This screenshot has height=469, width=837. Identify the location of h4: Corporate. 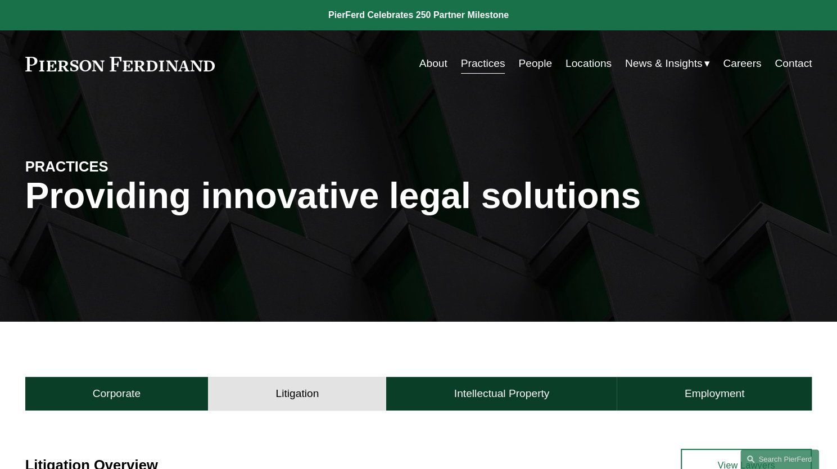
(116, 393).